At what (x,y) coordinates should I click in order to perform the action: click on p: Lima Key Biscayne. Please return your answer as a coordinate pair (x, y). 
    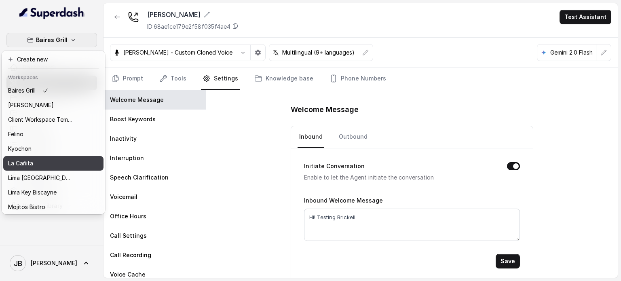
    Looking at the image, I should click on (32, 193).